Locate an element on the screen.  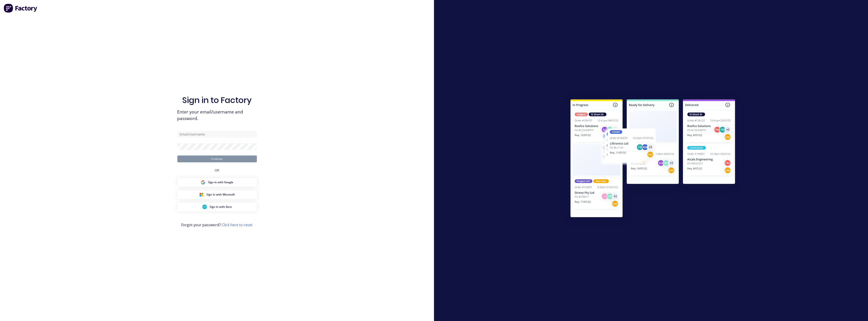
span: Sign in with Google is located at coordinates (221, 182).